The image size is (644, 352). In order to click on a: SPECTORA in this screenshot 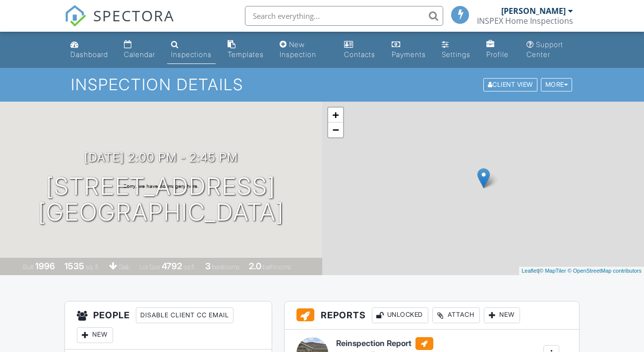, I will do `click(119, 24)`.